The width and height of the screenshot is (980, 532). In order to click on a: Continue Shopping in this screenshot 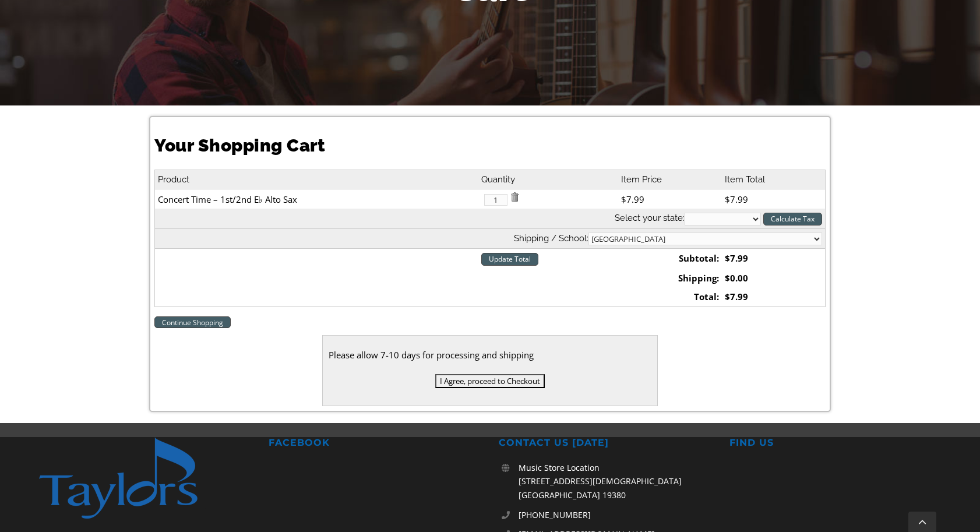, I will do `click(192, 322)`.